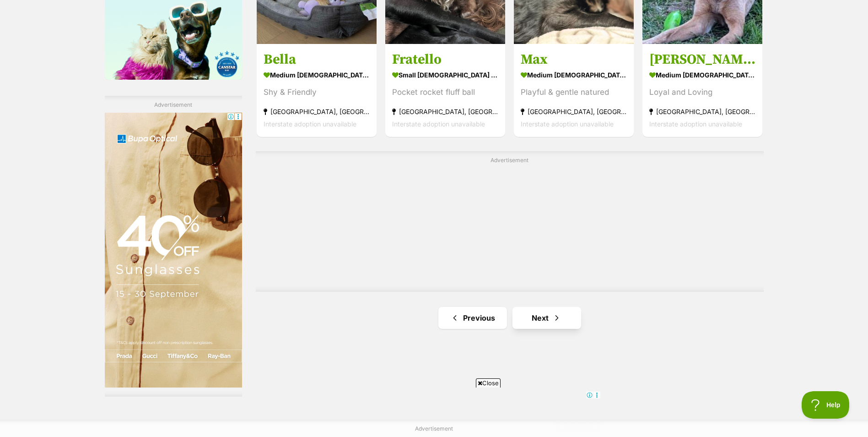 This screenshot has height=437, width=868. What do you see at coordinates (574, 59) in the screenshot?
I see `h3: Max` at bounding box center [574, 59].